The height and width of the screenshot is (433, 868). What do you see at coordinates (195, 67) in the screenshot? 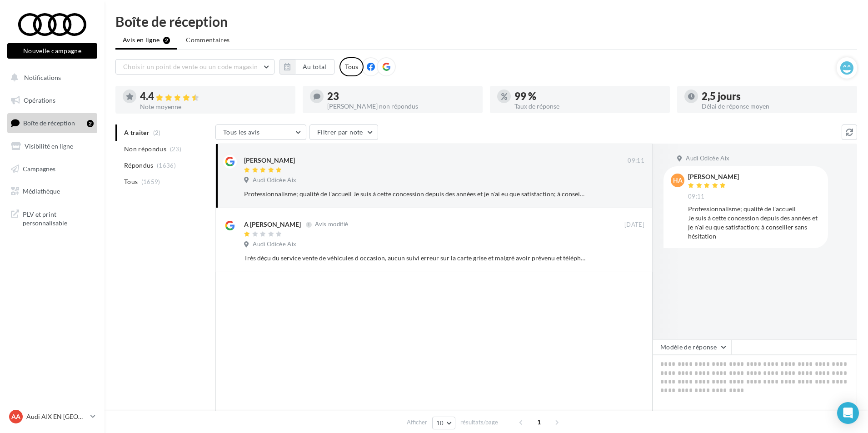
I see `button: Choisir un point de vente ou un code magasin` at bounding box center [195, 67].